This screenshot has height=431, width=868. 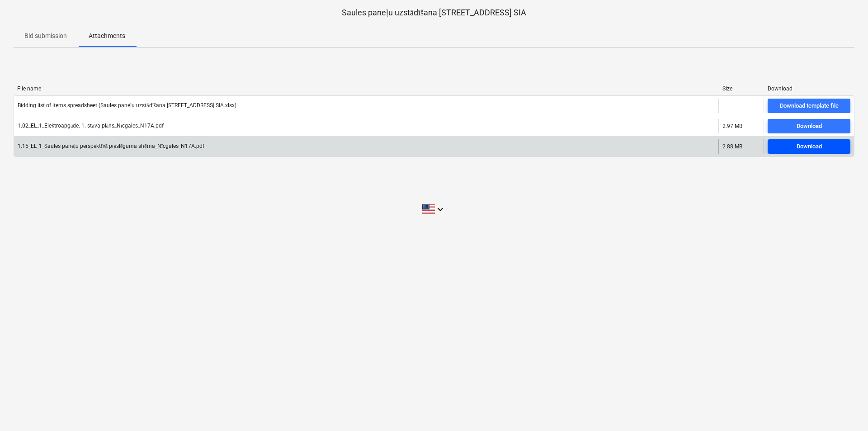 What do you see at coordinates (809, 106) in the screenshot?
I see `div: Download template file` at bounding box center [809, 106].